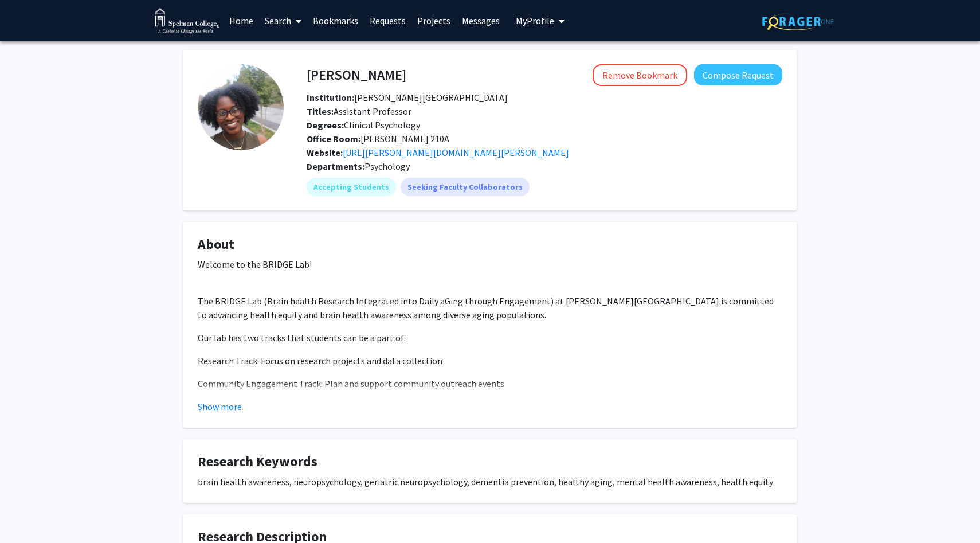 The height and width of the screenshot is (543, 980). What do you see at coordinates (490, 265) in the screenshot?
I see `p: Welcome to the BRIDGE Lab!` at bounding box center [490, 265].